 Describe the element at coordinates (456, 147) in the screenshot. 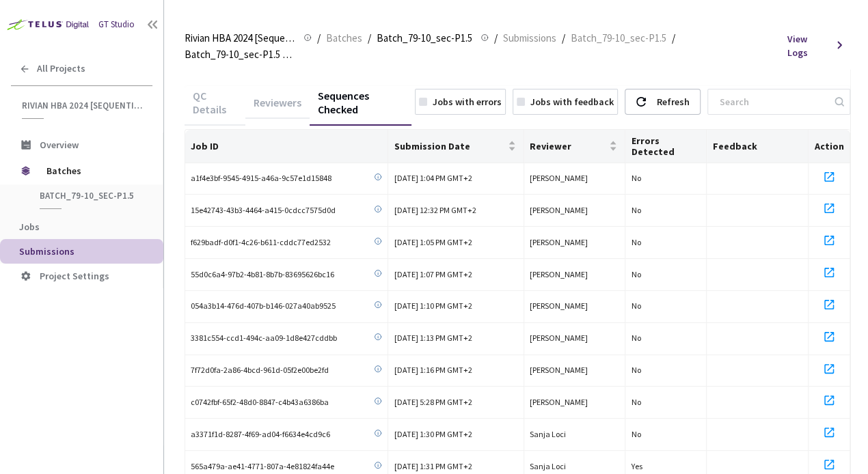

I see `th: Submission Date` at that location.